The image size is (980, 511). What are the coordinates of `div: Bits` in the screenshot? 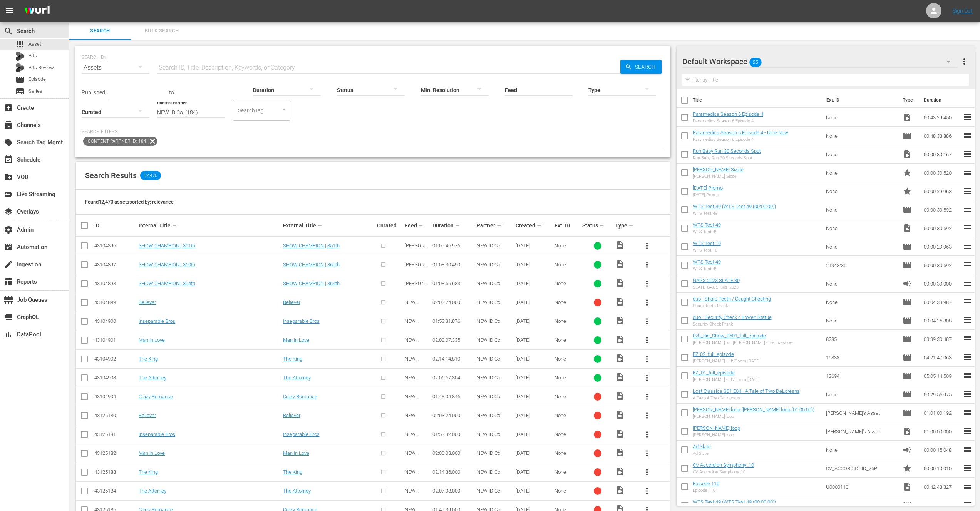 It's located at (20, 56).